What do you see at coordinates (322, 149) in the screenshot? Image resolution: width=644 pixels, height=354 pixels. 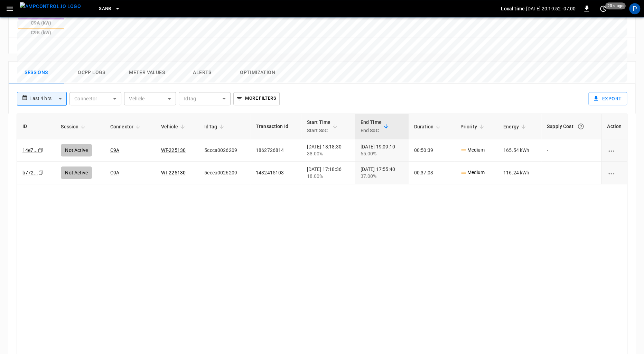 I see `table: sessions table` at bounding box center [322, 149].